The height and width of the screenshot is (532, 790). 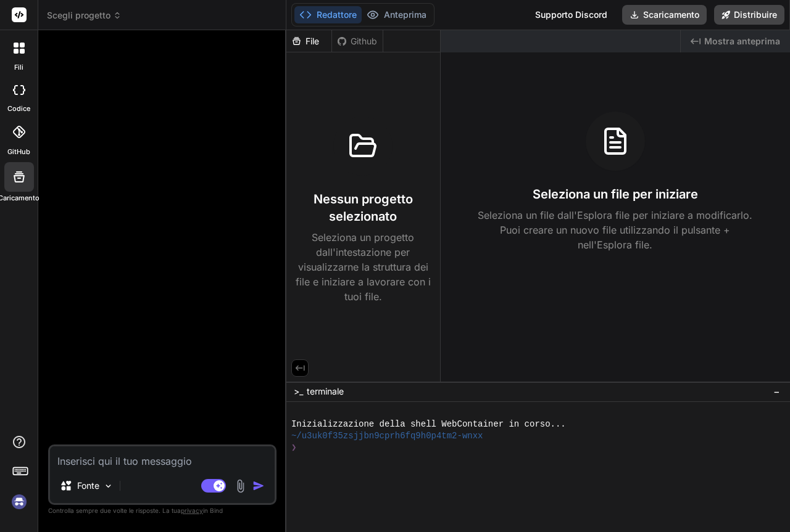 I want to click on img: registrazione, so click(x=19, y=502).